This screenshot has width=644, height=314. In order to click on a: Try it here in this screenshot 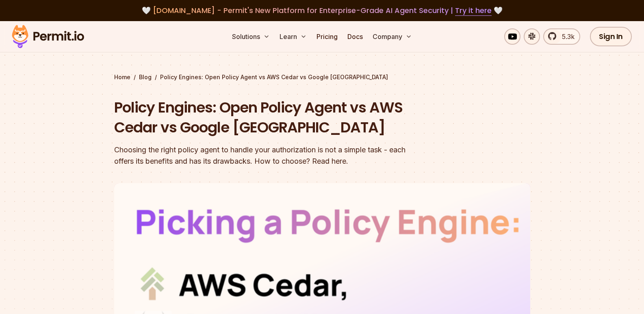, I will do `click(473, 11)`.